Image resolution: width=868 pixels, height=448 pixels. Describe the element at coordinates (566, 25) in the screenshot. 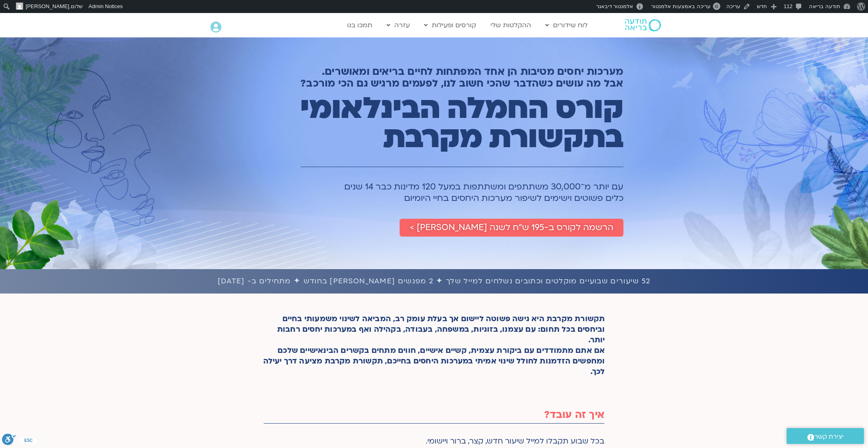

I see `a: לוח שידורים` at that location.